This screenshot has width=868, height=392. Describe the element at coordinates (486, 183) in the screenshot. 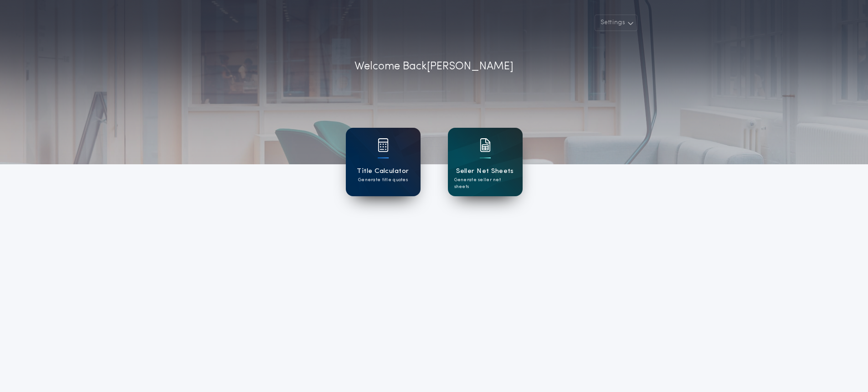

I see `p: Generate seller net sheets` at that location.